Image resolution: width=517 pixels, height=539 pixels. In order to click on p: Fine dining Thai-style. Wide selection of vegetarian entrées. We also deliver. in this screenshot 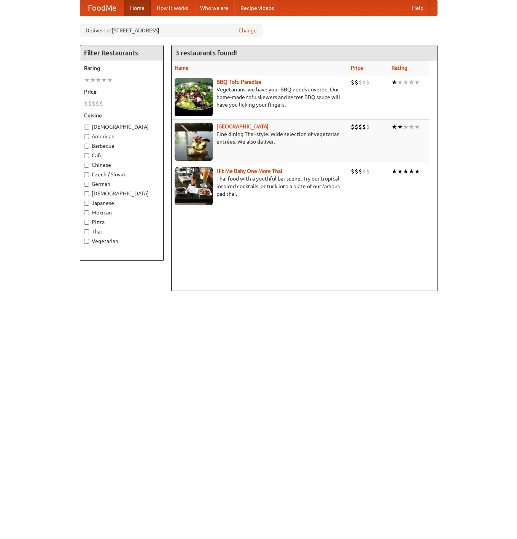, I will do `click(260, 138)`.